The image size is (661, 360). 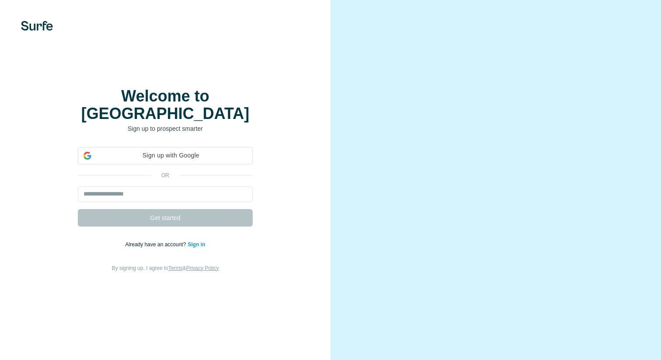 What do you see at coordinates (156, 244) in the screenshot?
I see `span: Already have an account?` at bounding box center [156, 244].